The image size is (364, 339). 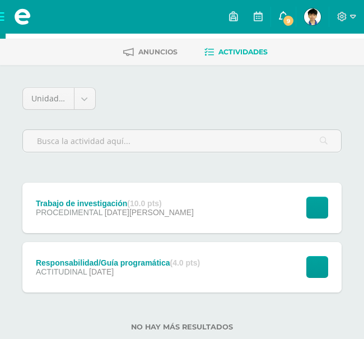 What do you see at coordinates (185, 263) in the screenshot?
I see `strong: (4.0 pts)` at bounding box center [185, 263].